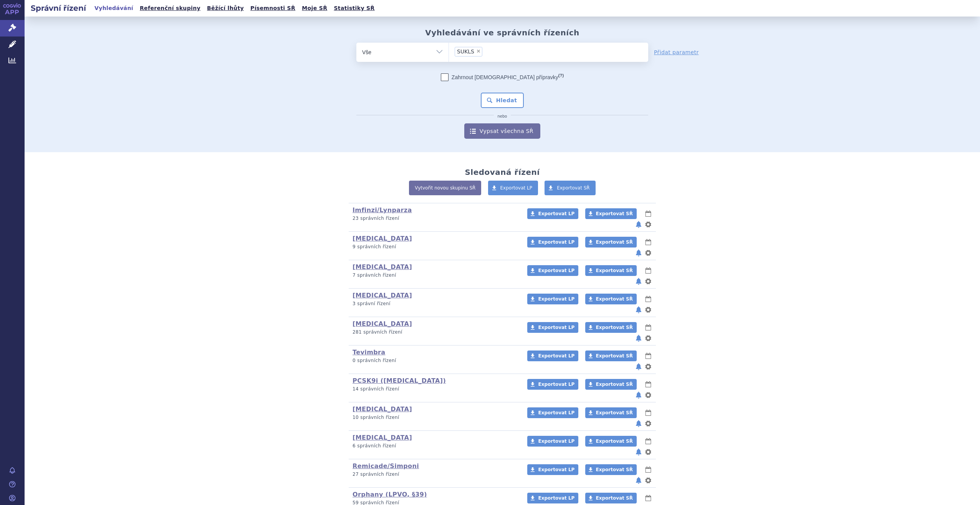 This screenshot has height=505, width=980. Describe the element at coordinates (435, 389) in the screenshot. I see `p: 14 správních řízení` at that location.